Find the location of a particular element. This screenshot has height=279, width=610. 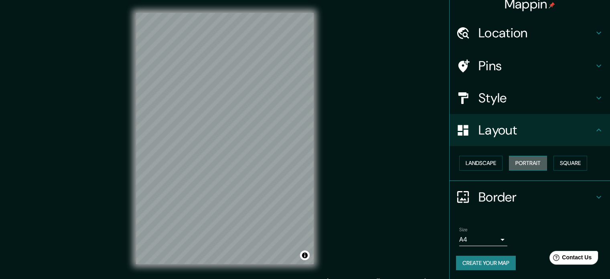

h4: Style is located at coordinates (536, 98).